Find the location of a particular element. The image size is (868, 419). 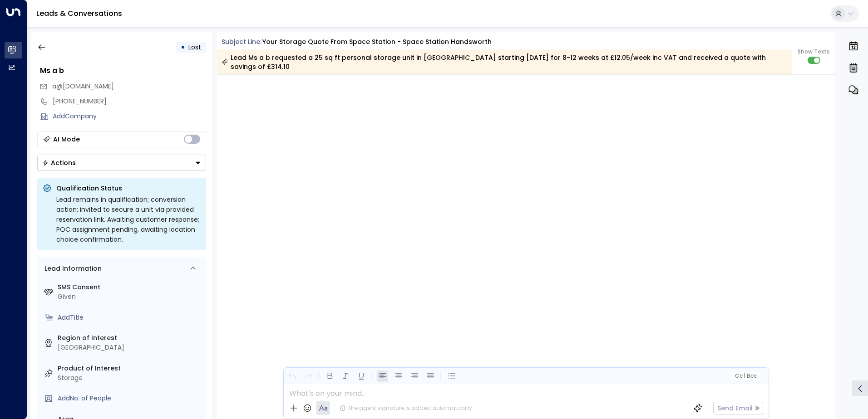

span: Cc Bcc is located at coordinates (746, 376).